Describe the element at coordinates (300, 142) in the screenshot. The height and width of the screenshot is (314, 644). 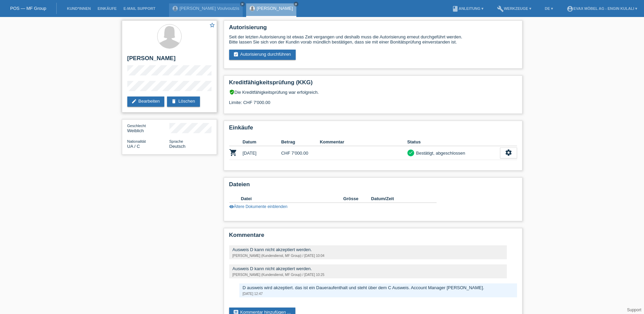
I see `th: Betrag` at that location.